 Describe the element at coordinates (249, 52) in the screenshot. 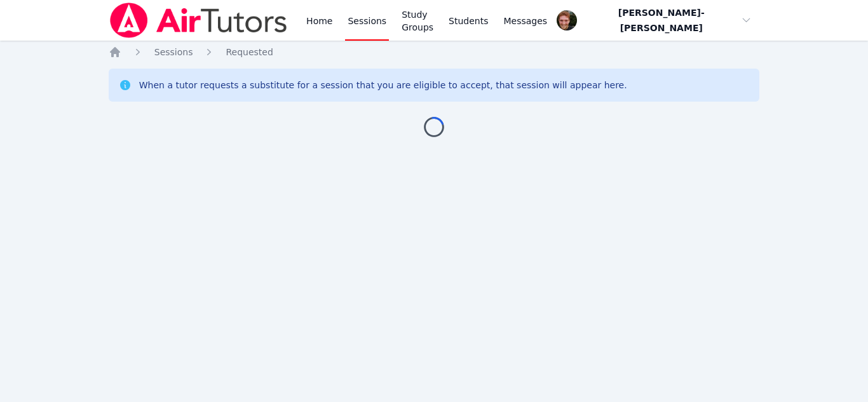

I see `a: Requested` at that location.